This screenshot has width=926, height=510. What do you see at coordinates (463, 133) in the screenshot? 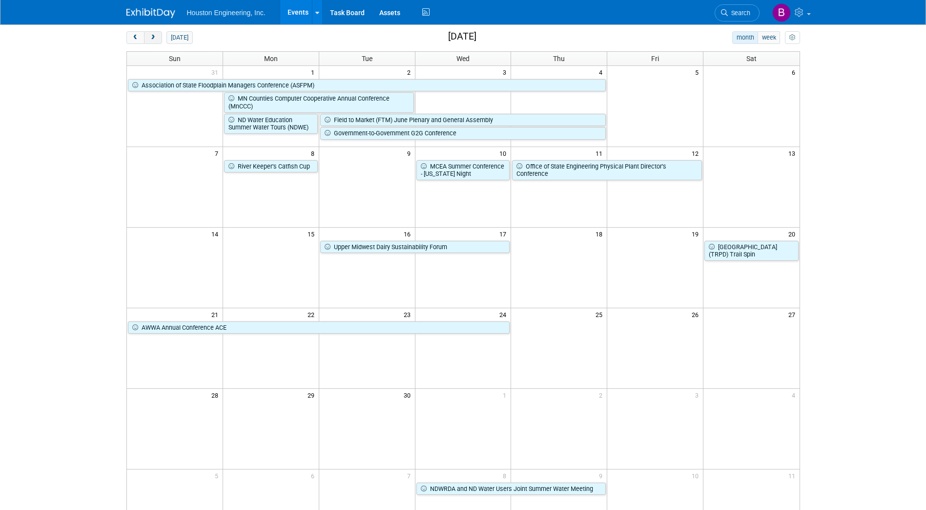
I see `a: Government-to-Government G2G Conference` at bounding box center [463, 133].